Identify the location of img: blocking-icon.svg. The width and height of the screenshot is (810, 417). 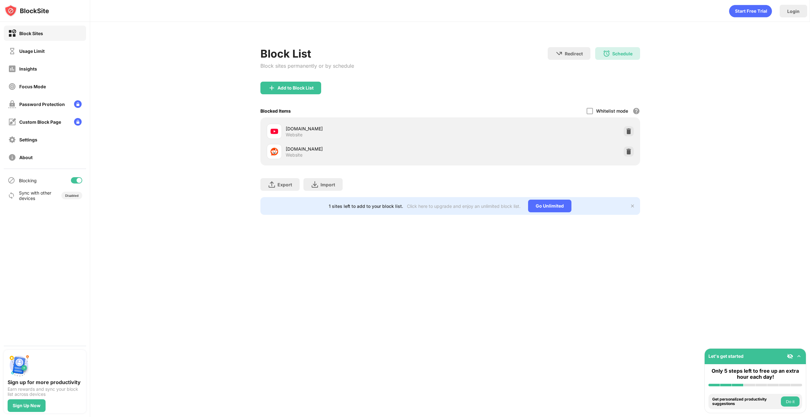
(11, 180).